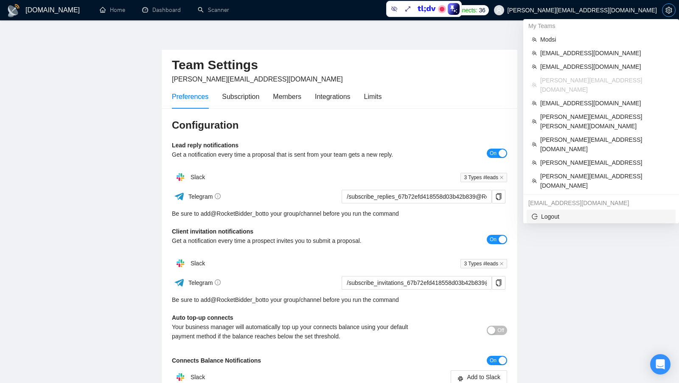  What do you see at coordinates (465, 10) in the screenshot?
I see `span: Connects:` at bounding box center [465, 10].